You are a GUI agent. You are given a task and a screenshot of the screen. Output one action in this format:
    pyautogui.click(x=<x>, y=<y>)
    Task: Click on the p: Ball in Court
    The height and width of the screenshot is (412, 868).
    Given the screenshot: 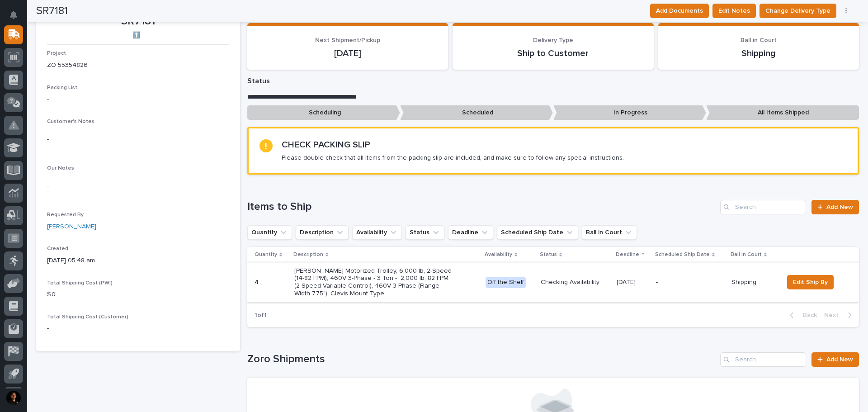 What is the action you would take?
    pyautogui.click(x=746, y=254)
    